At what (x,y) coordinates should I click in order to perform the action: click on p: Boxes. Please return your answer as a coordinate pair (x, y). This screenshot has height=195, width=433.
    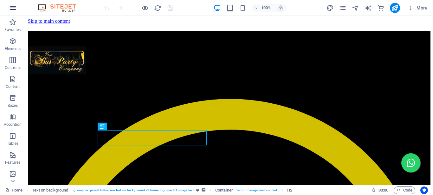
    Looking at the image, I should click on (13, 106).